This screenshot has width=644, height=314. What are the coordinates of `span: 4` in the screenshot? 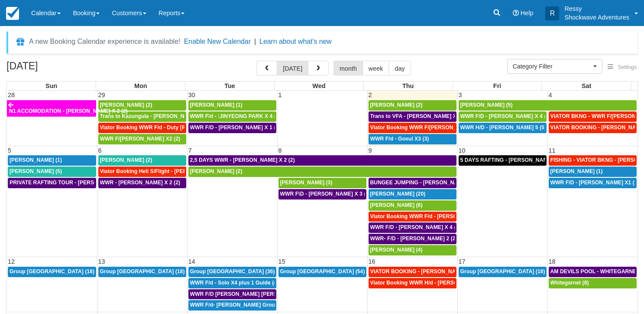 It's located at (551, 95).